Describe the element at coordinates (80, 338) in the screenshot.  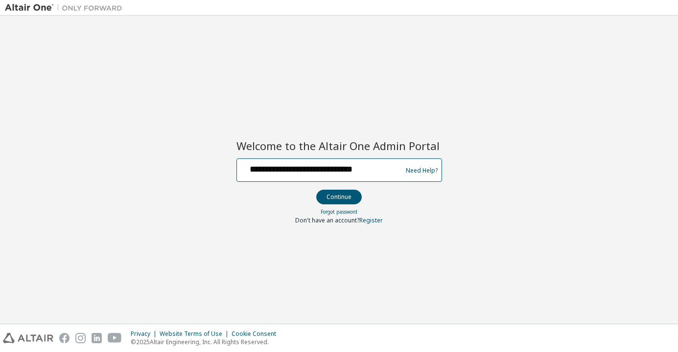
I see `img: instagram.svg` at that location.